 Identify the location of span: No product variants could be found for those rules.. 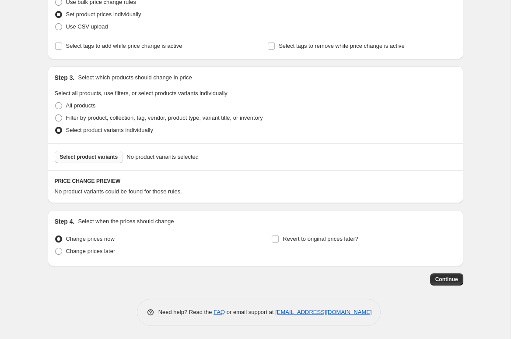
(118, 191).